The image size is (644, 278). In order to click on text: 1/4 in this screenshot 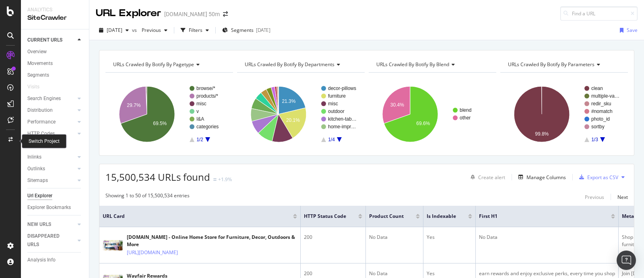, I will do `click(331, 140)`.